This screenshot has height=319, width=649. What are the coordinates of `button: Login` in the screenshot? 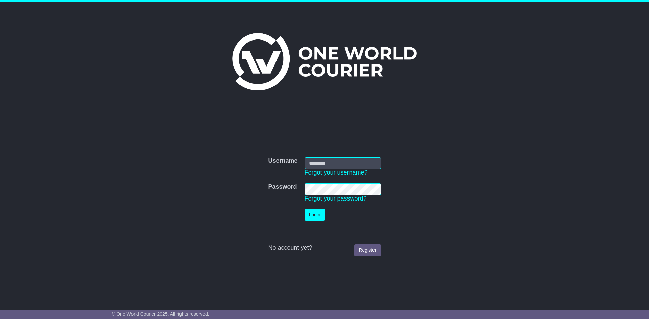 It's located at (315, 215).